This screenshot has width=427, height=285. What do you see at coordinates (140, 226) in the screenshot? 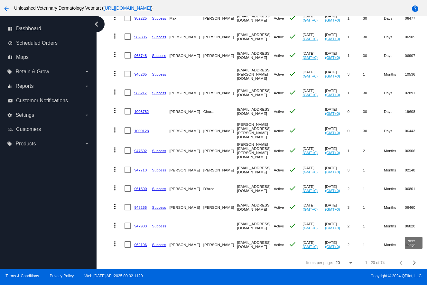
I see `a: 947903` at bounding box center [140, 226].